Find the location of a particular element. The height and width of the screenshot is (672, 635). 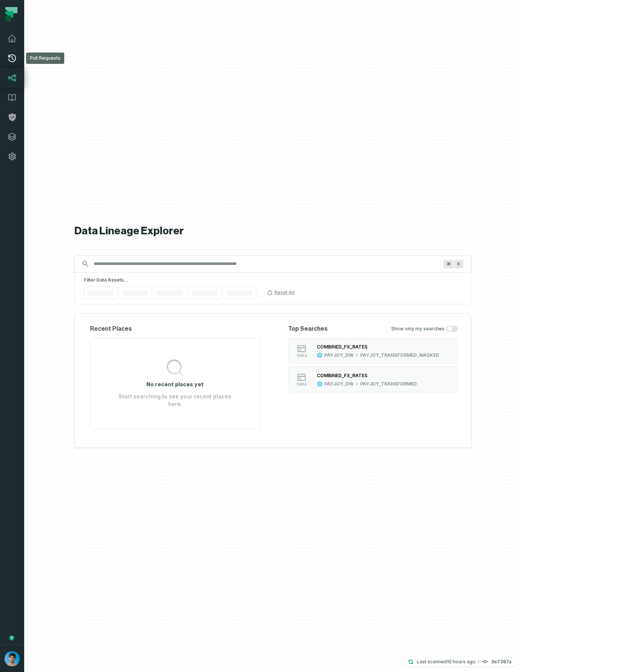

div: Pull Requests is located at coordinates (45, 58).